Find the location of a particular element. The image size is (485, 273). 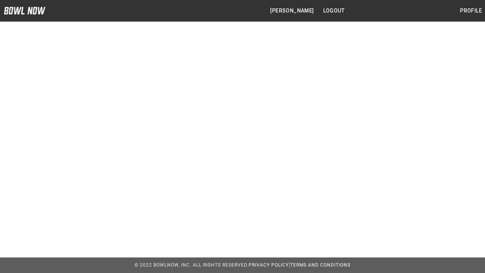

button: Profile is located at coordinates (471, 11).